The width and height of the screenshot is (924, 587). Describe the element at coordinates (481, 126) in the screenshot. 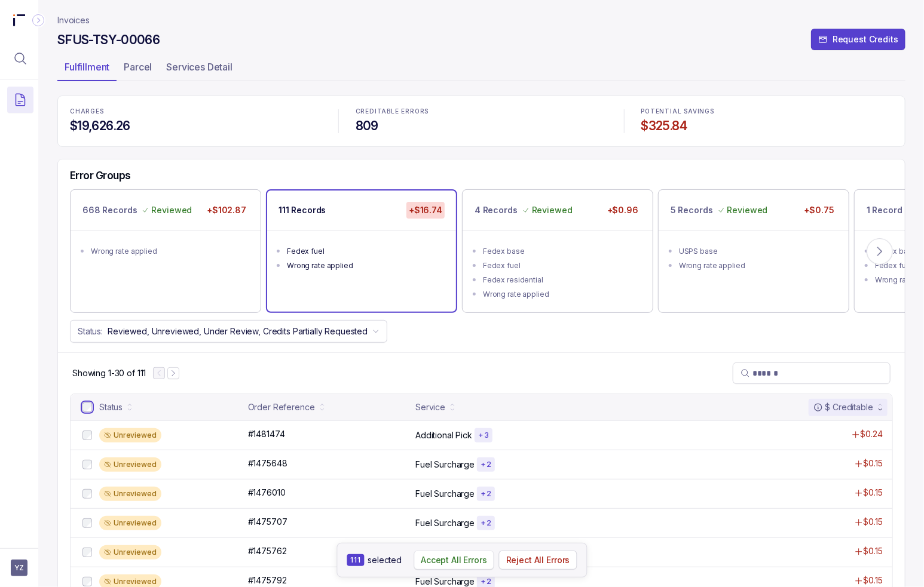

I see `h4: 809` at that location.